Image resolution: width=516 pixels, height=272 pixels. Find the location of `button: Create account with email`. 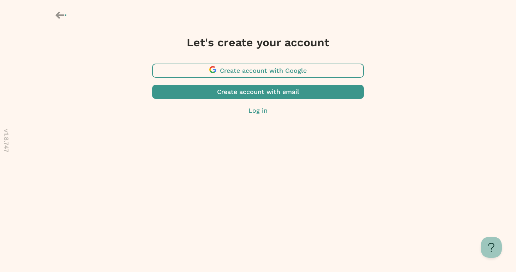

button: Create account with email is located at coordinates (258, 92).